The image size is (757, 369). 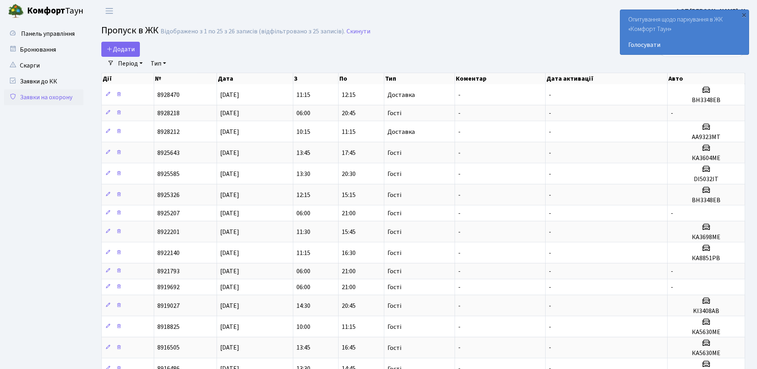 I want to click on h5: ВН3348ЕВ, so click(x=706, y=200).